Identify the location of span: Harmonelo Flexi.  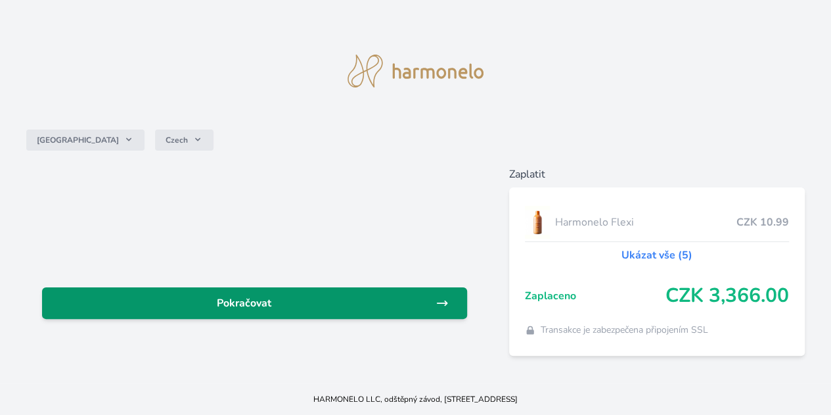
(646, 222).